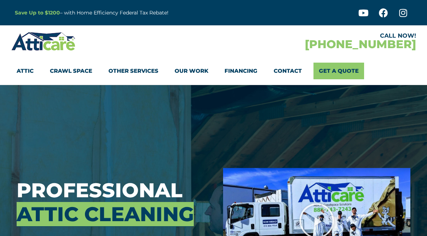 This screenshot has width=427, height=236. What do you see at coordinates (191, 71) in the screenshot?
I see `a: Our Work` at bounding box center [191, 71].